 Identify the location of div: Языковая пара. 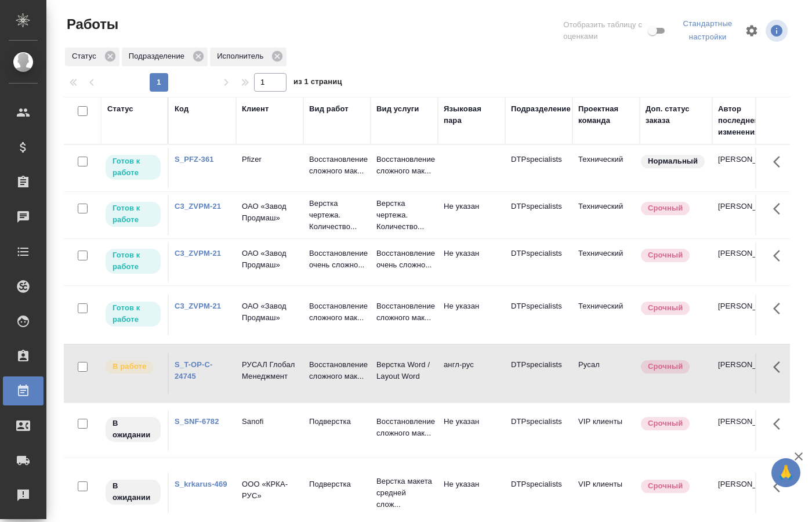
(472, 115).